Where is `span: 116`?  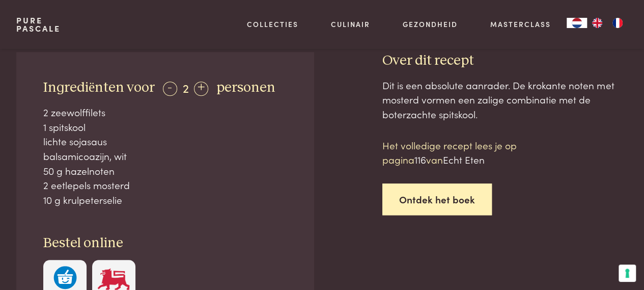
span: 116 is located at coordinates (420, 159).